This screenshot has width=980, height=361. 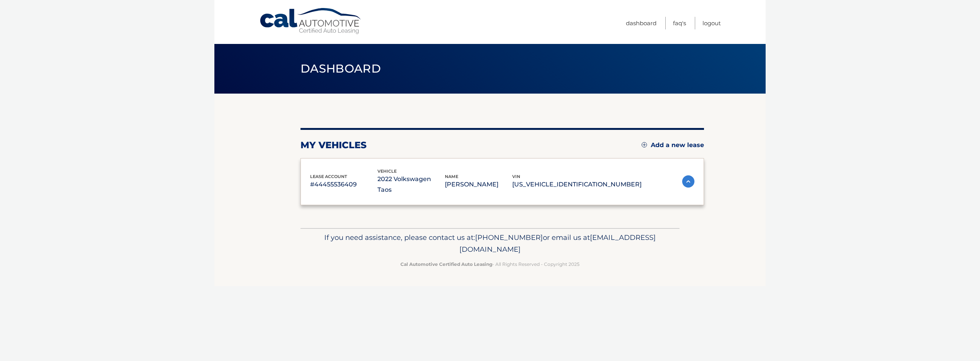 What do you see at coordinates (672, 145) in the screenshot?
I see `a: Add a new lease` at bounding box center [672, 145].